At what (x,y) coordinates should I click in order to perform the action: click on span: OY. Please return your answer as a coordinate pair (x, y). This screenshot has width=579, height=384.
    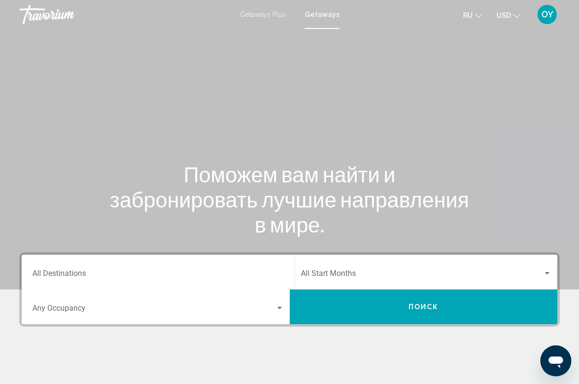
    Looking at the image, I should click on (547, 14).